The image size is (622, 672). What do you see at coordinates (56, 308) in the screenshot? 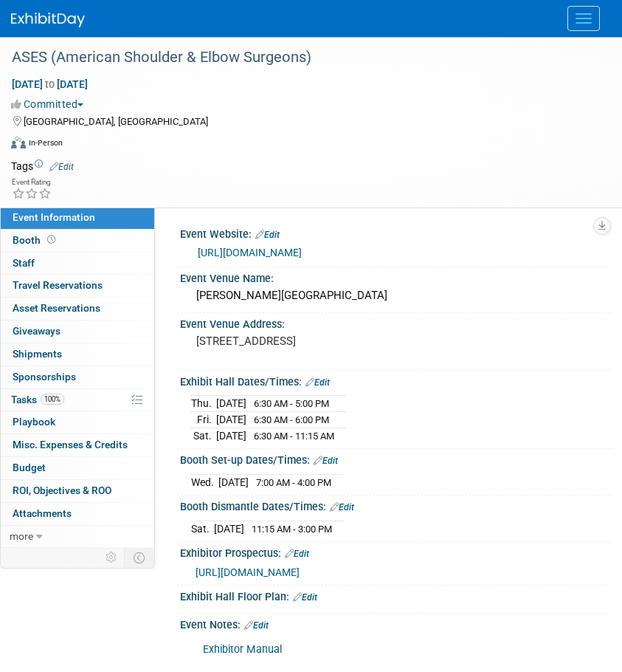
I see `span: Asset Reservations` at bounding box center [56, 308].